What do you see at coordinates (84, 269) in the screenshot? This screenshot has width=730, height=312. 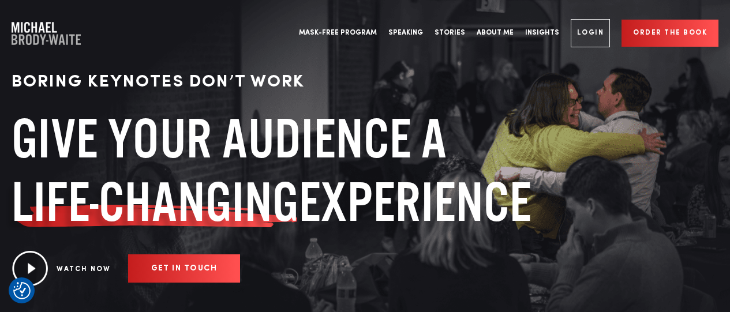 I see `a: WATCH NOW` at bounding box center [84, 269].